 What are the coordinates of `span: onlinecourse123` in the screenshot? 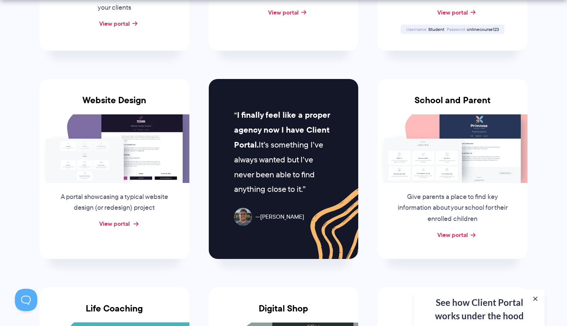 It's located at (483, 29).